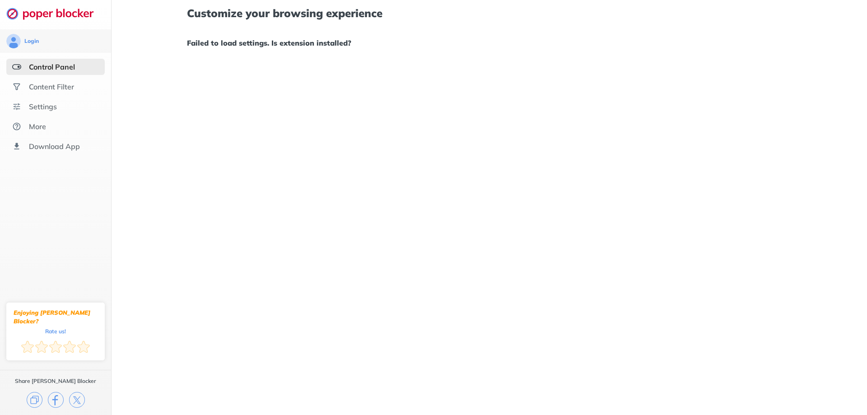 The image size is (867, 415). Describe the element at coordinates (37, 126) in the screenshot. I see `div: More` at that location.